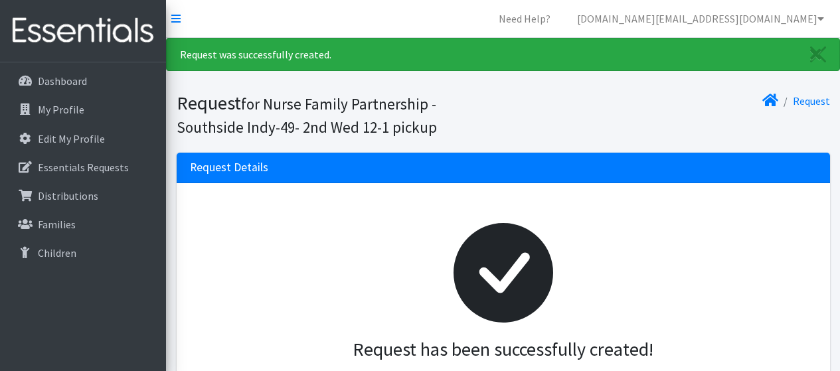 The height and width of the screenshot is (371, 840). I want to click on p: Essentials Requests, so click(83, 167).